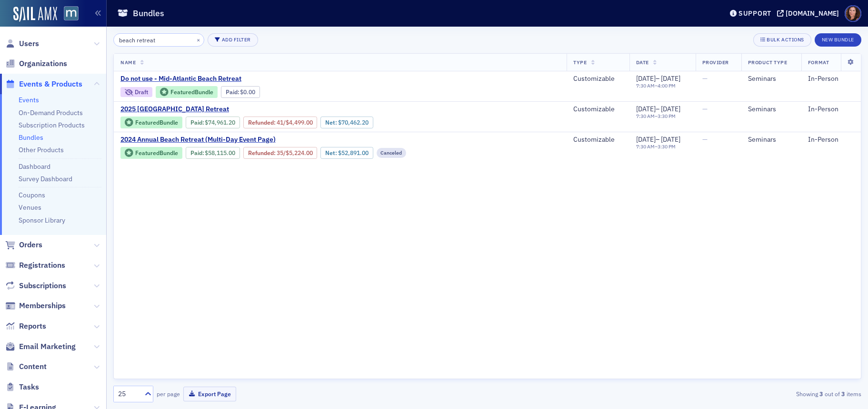  Describe the element at coordinates (29, 387) in the screenshot. I see `span: Tasks` at that location.